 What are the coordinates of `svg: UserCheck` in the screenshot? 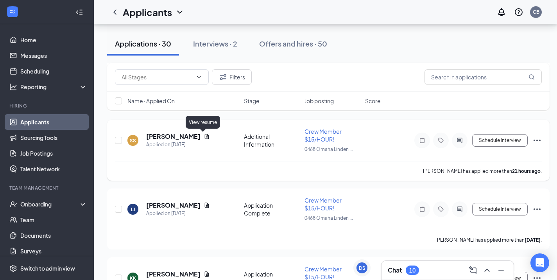 It's located at (13, 204).